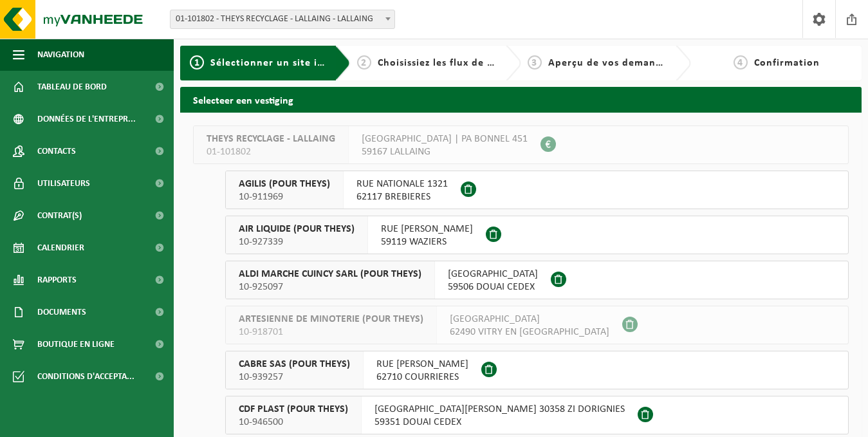  I want to click on span: Tableau de bord, so click(72, 87).